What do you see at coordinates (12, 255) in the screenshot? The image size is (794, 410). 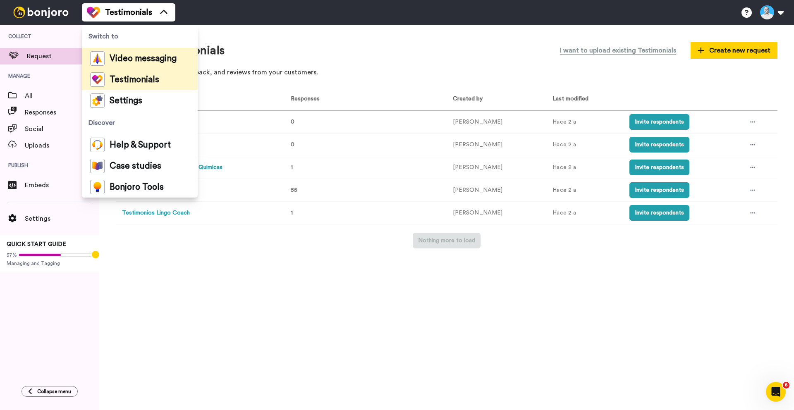 I see `span: 57%` at bounding box center [12, 255].